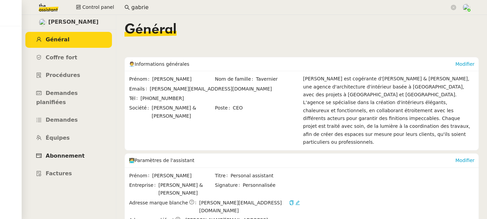 The width and height of the screenshot is (487, 219). What do you see at coordinates (69, 120) in the screenshot?
I see `a: Demandes` at bounding box center [69, 120].